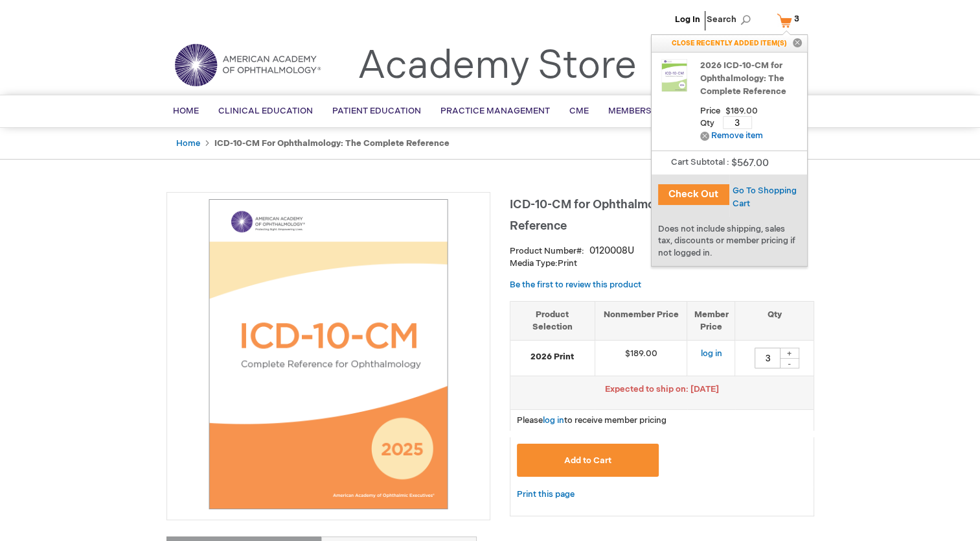  Describe the element at coordinates (496, 111) in the screenshot. I see `span: Practice Management` at that location.